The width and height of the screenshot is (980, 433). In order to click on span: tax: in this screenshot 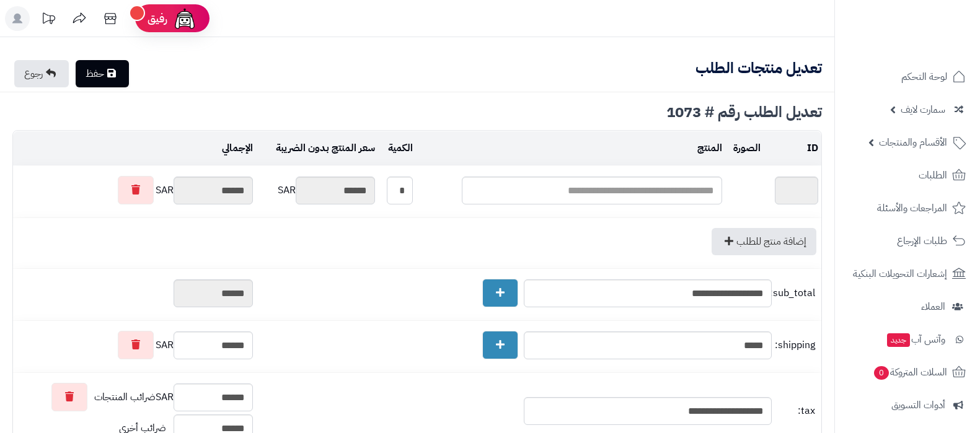, I will do `click(795, 411)`.